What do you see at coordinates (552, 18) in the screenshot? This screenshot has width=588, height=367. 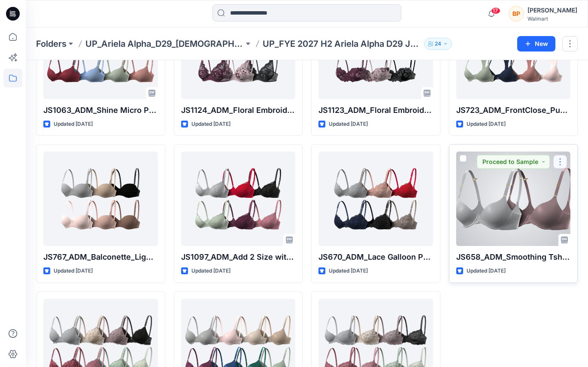 I see `div: Walmart` at bounding box center [552, 18].